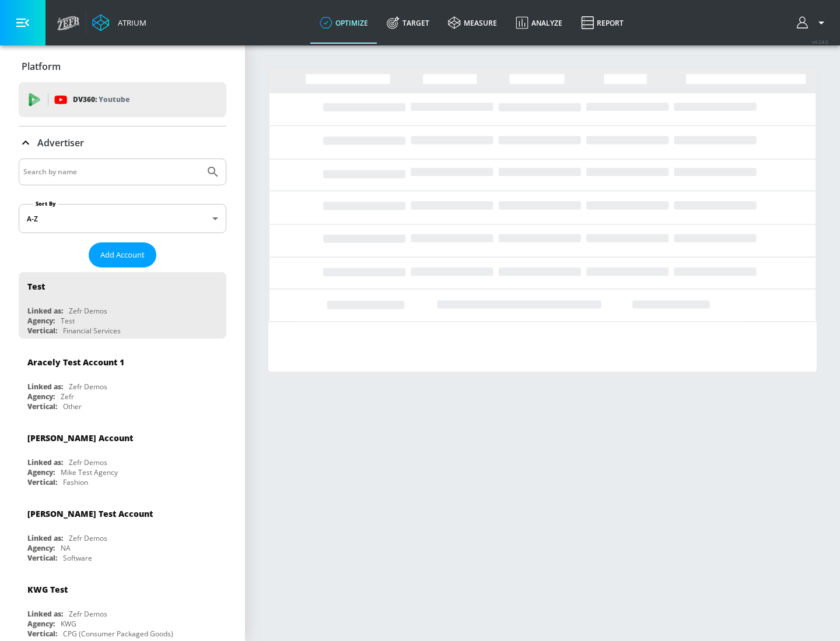  What do you see at coordinates (538, 22) in the screenshot?
I see `a: Analyze` at bounding box center [538, 22].